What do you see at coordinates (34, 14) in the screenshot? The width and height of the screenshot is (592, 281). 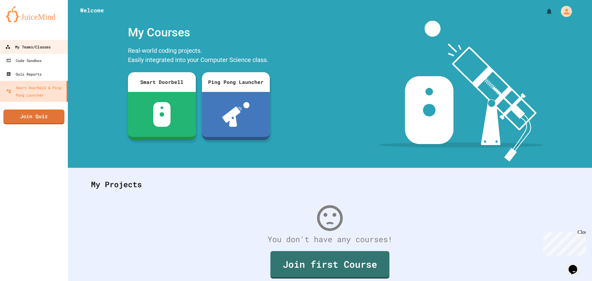 I see `img: logo-orange.svg` at bounding box center [34, 14].